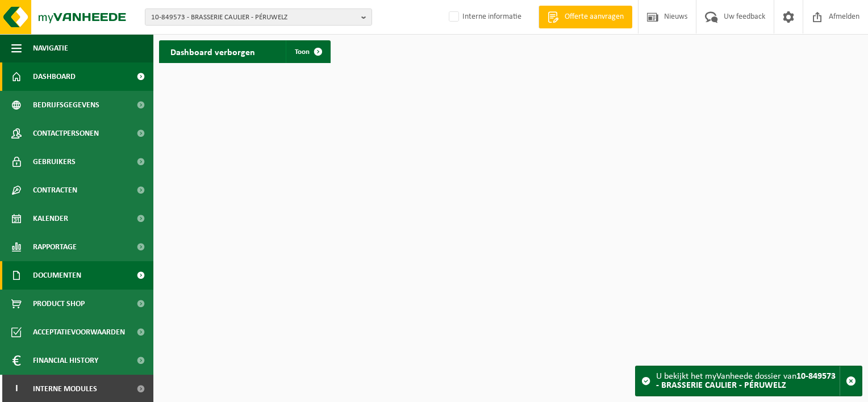 The image size is (868, 402). I want to click on span: Gebruikers, so click(54, 162).